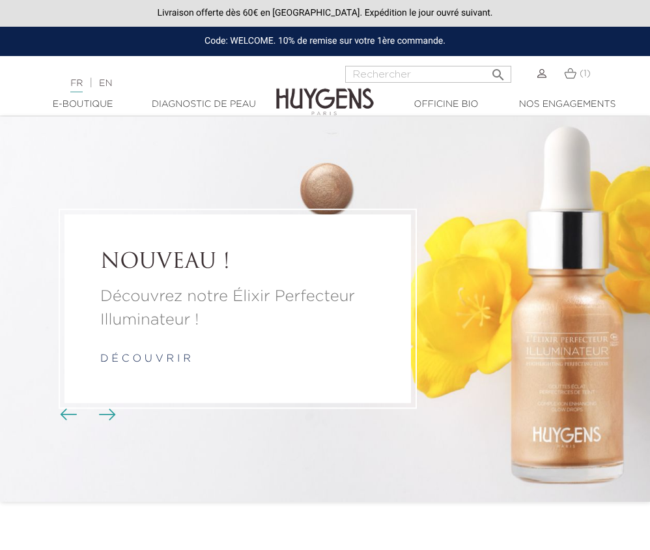  Describe the element at coordinates (238, 309) in the screenshot. I see `p: Découvrez notre Élixir Perfecteur Illuminateur !` at that location.